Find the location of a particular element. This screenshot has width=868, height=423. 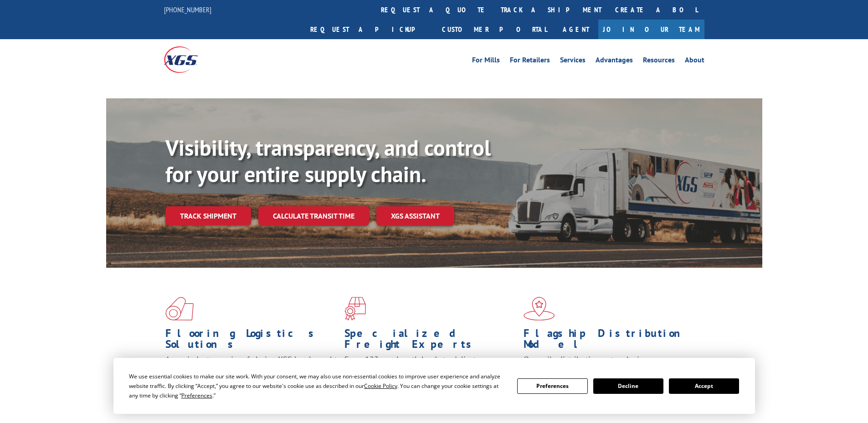

a: Resources is located at coordinates (659, 62).